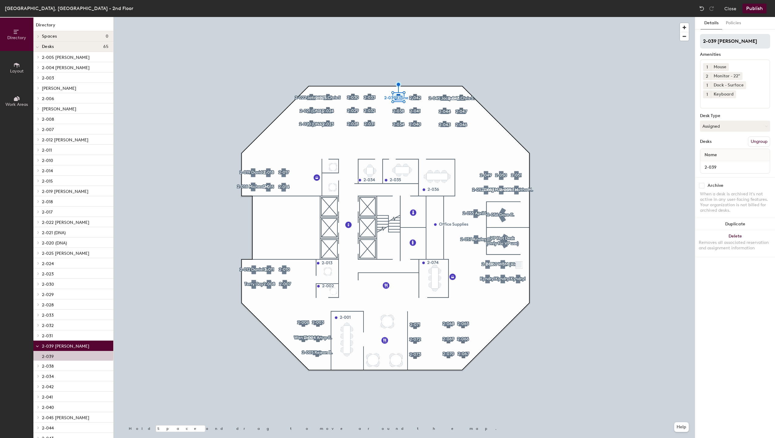  What do you see at coordinates (759, 142) in the screenshot?
I see `button: Ungroup` at bounding box center [759, 142].